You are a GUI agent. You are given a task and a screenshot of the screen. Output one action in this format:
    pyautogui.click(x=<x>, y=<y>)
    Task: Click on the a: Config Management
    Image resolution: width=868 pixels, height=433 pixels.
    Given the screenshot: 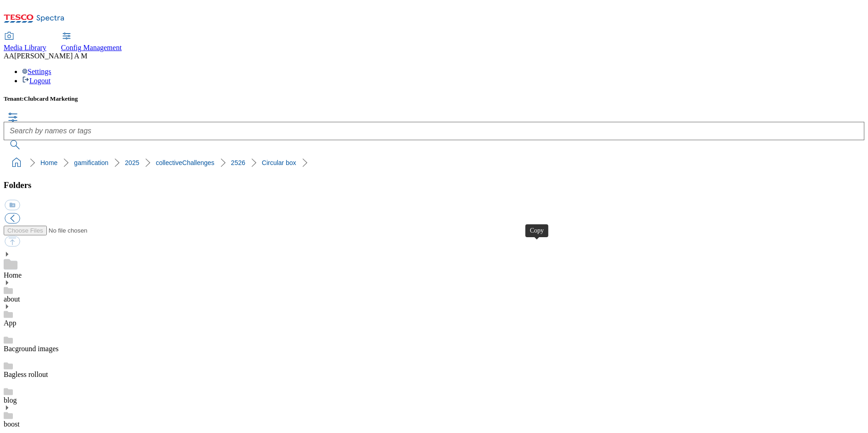 What is the action you would take?
    pyautogui.click(x=92, y=42)
    